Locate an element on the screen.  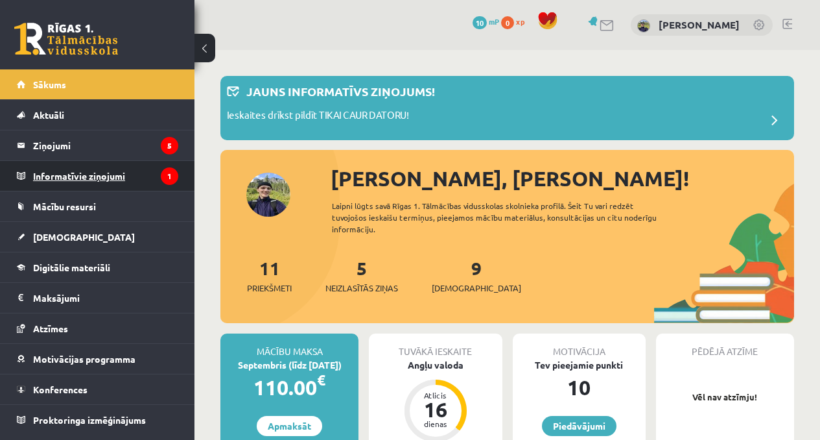
span: xp is located at coordinates (520, 21).